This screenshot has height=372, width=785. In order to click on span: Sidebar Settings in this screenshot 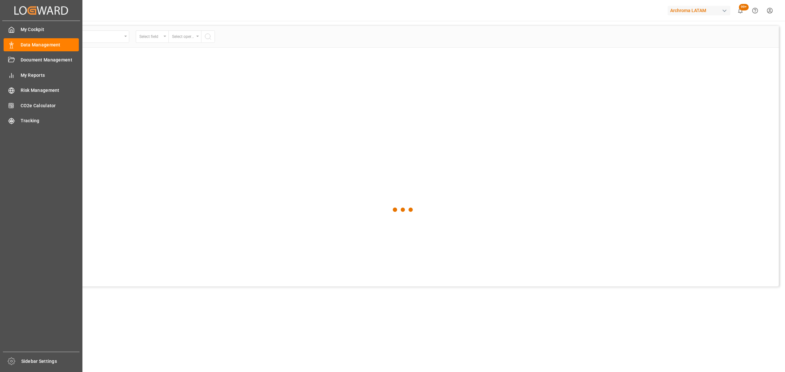, I will do `click(50, 361)`.